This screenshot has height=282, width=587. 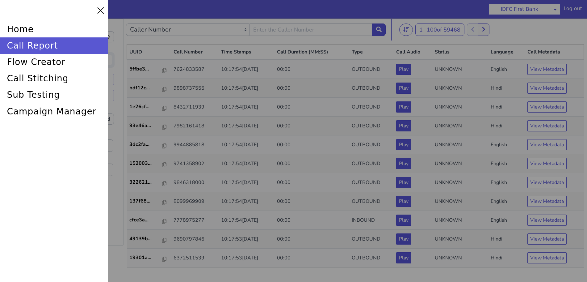 What do you see at coordinates (32, 100) in the screenshot?
I see `select: Status` at bounding box center [32, 100].